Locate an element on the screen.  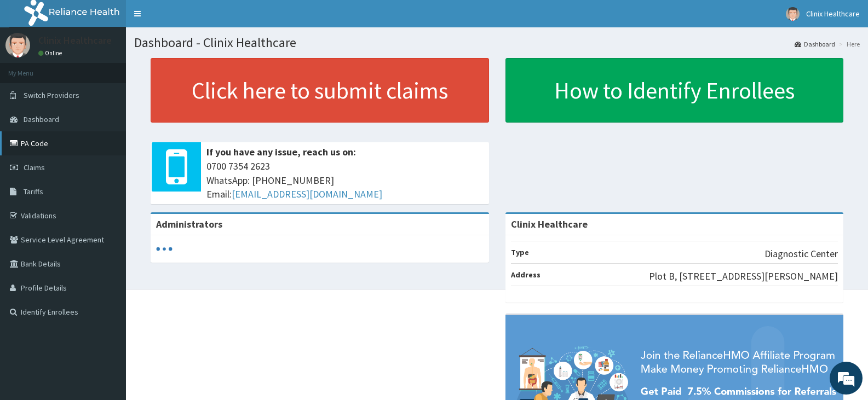
li: Here is located at coordinates (847, 44).